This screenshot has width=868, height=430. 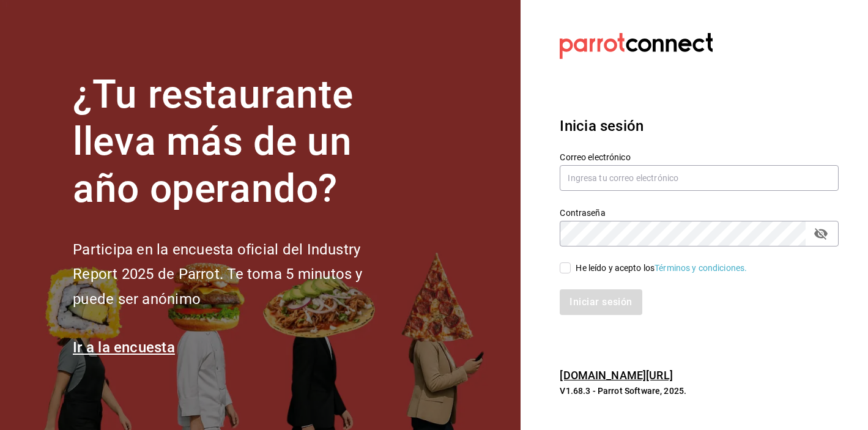 What do you see at coordinates (699, 391) in the screenshot?
I see `p: V1.68.3 - Parrot Software, 2025.` at bounding box center [699, 391].